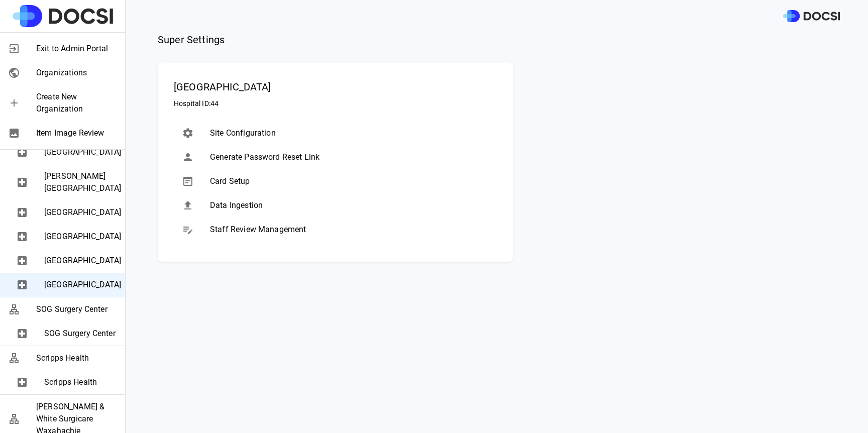 This screenshot has height=433, width=868. What do you see at coordinates (349, 230) in the screenshot?
I see `span: Staff Review Management` at bounding box center [349, 230].